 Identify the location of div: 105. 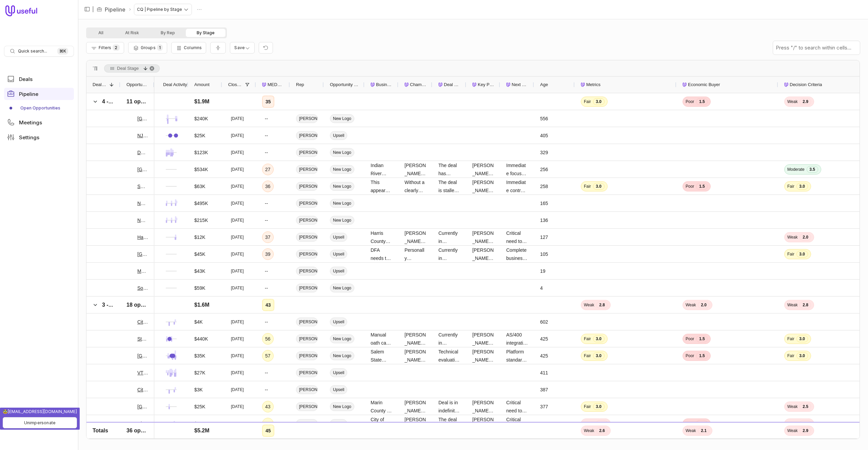
(543, 254).